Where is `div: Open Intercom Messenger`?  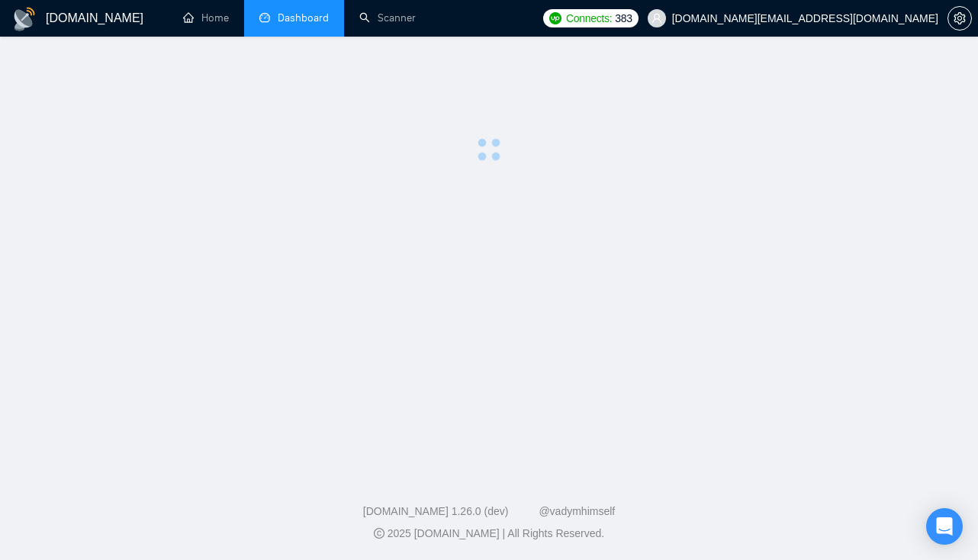 div: Open Intercom Messenger is located at coordinates (945, 527).